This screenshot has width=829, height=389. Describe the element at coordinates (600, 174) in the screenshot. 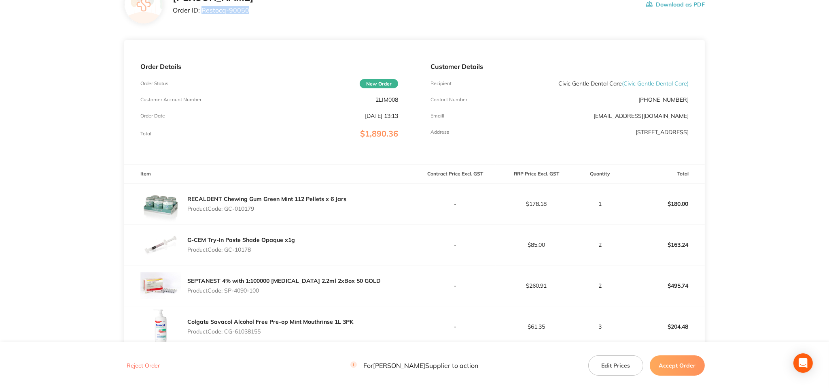

I see `th: Quantity` at that location.